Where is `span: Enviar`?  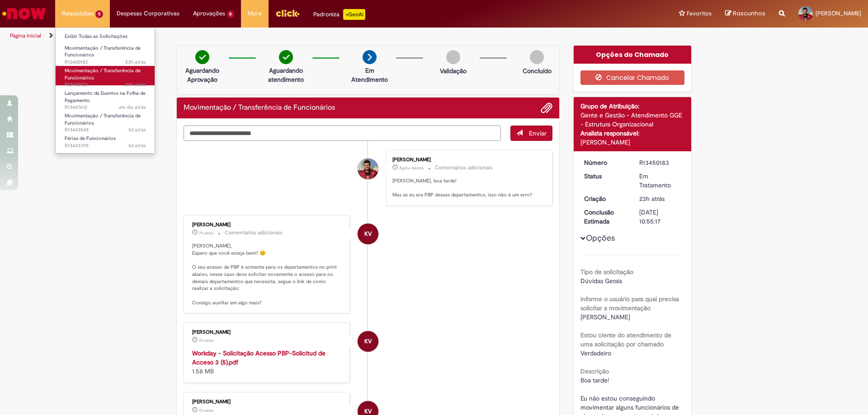
span: Enviar is located at coordinates (537, 133).